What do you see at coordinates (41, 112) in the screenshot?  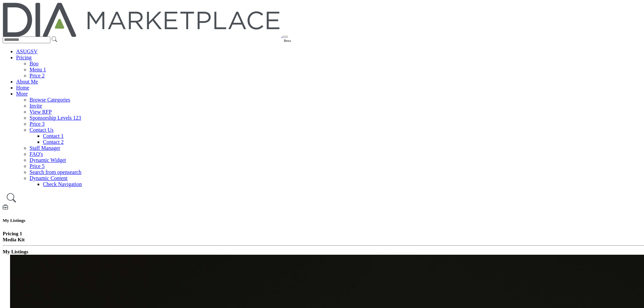 I see `a: View RFP` at bounding box center [41, 112].